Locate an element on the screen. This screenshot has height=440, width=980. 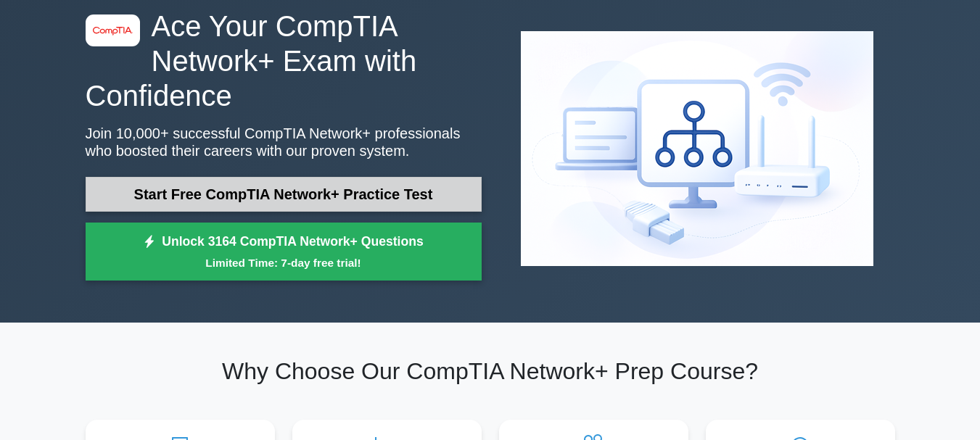
p: Join 10,000+ successful CompTIA Network+ professionals who boosted their careers with our proven ... is located at coordinates (283, 142).